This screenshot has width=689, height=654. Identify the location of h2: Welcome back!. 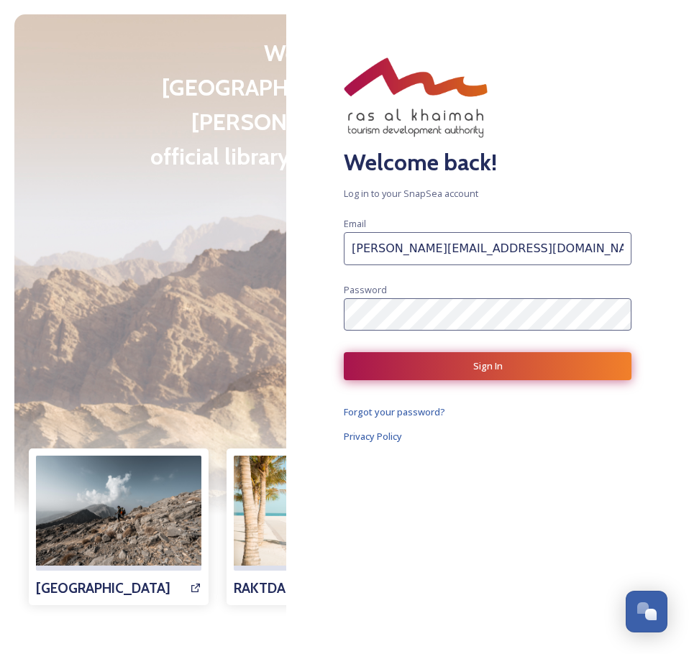
(488, 163).